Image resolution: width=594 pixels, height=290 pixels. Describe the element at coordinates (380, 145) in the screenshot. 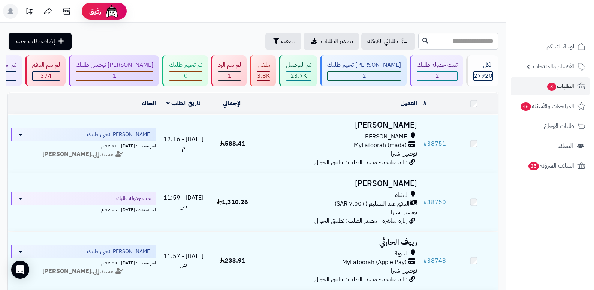

I see `span: MyFatoorah (mada)` at that location.